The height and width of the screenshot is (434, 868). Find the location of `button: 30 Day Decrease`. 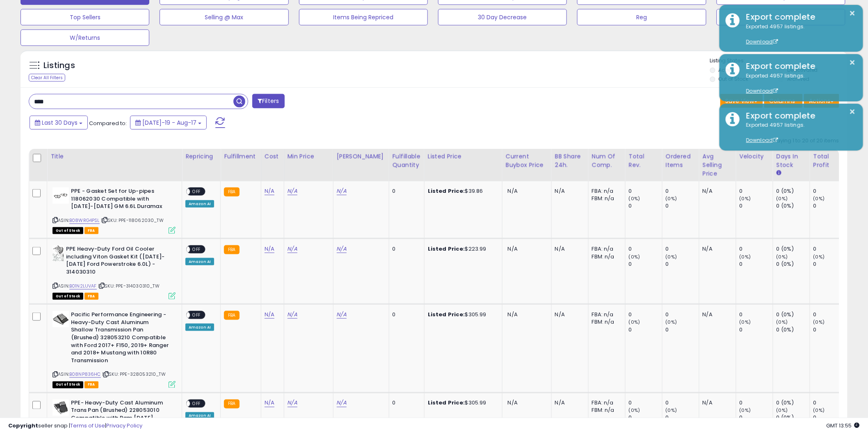

button: 30 Day Decrease is located at coordinates (503, 17).